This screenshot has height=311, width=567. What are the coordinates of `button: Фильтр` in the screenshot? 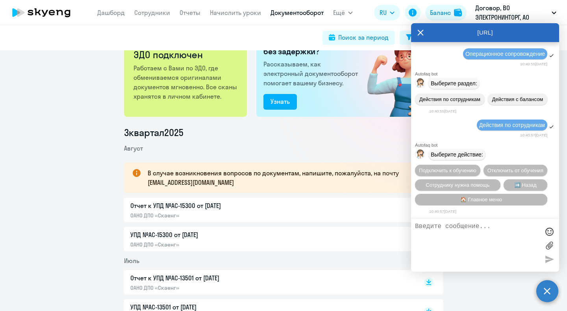 It's located at (421, 38).